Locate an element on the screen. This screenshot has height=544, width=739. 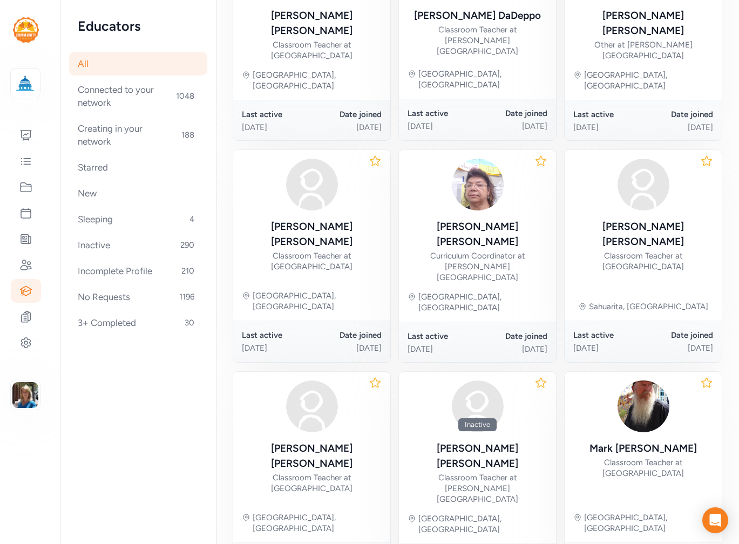
span: 290 is located at coordinates (187, 245).